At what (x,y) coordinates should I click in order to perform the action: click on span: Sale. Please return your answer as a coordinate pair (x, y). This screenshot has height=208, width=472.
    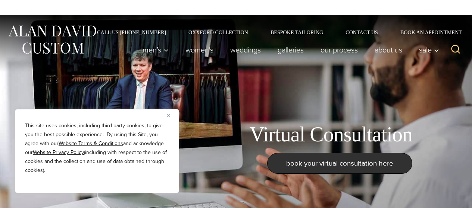
    Looking at the image, I should click on (429, 50).